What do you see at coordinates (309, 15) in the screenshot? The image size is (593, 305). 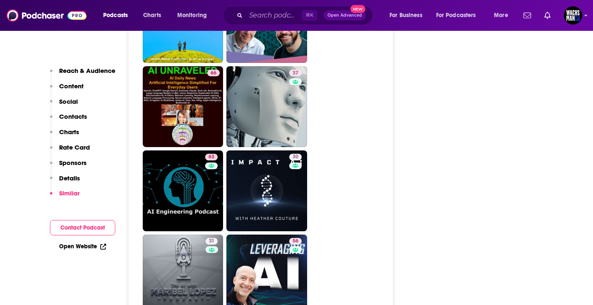 I see `span: ⌘ K` at bounding box center [309, 15].